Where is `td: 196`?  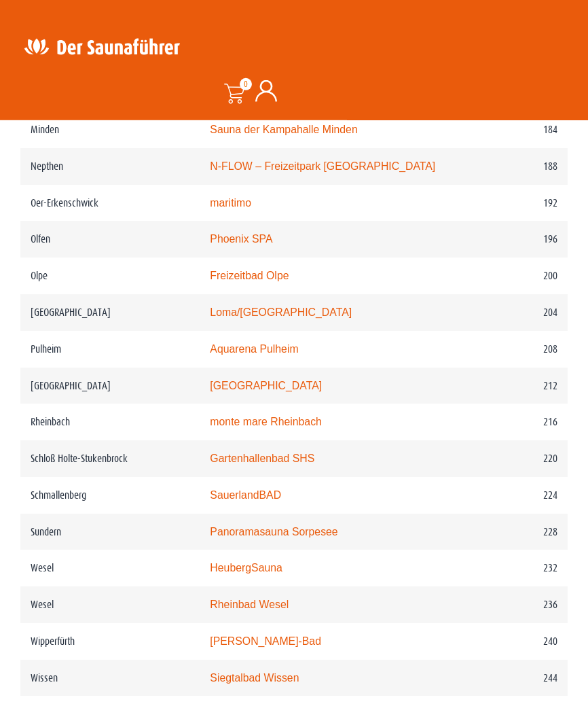
td: 196 is located at coordinates (518, 239).